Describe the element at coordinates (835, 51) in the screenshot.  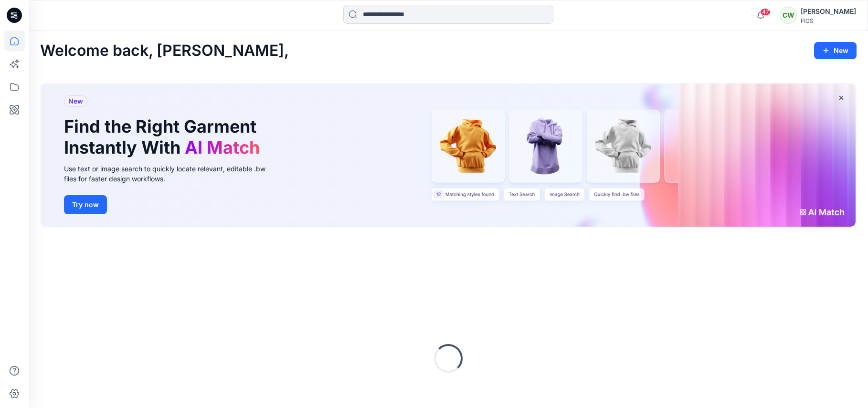
I see `button: New` at that location.